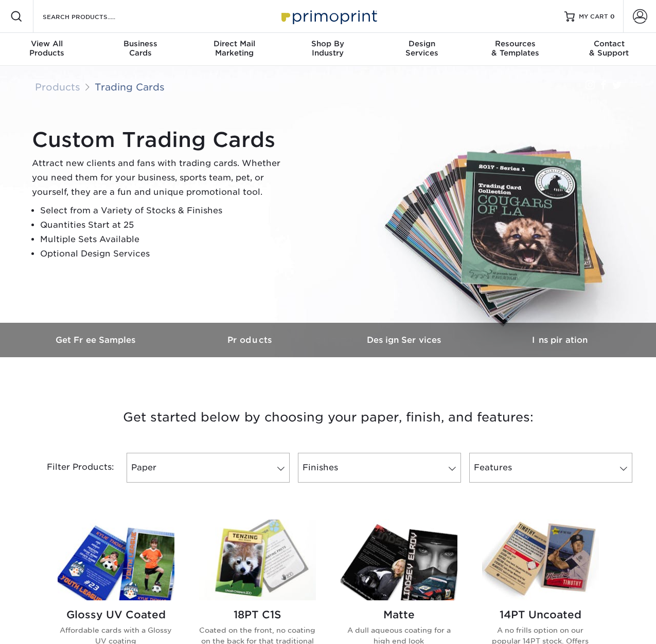 The height and width of the screenshot is (644, 656). Describe the element at coordinates (398, 559) in the screenshot. I see `img: Matte Trading Cards` at that location.